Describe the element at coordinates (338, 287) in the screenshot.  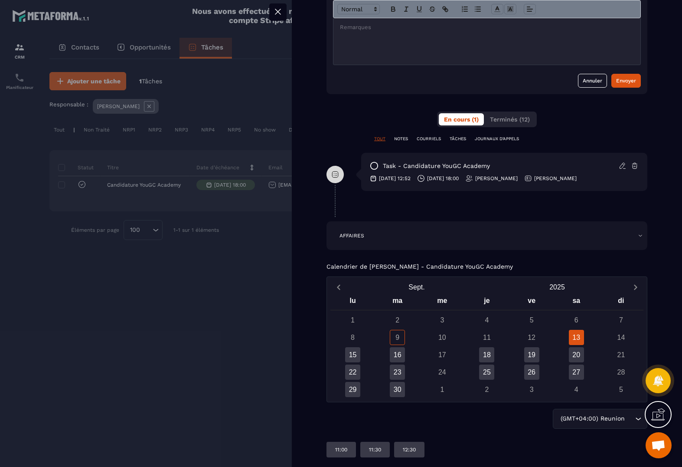
I see `button: Previous month` at that location.